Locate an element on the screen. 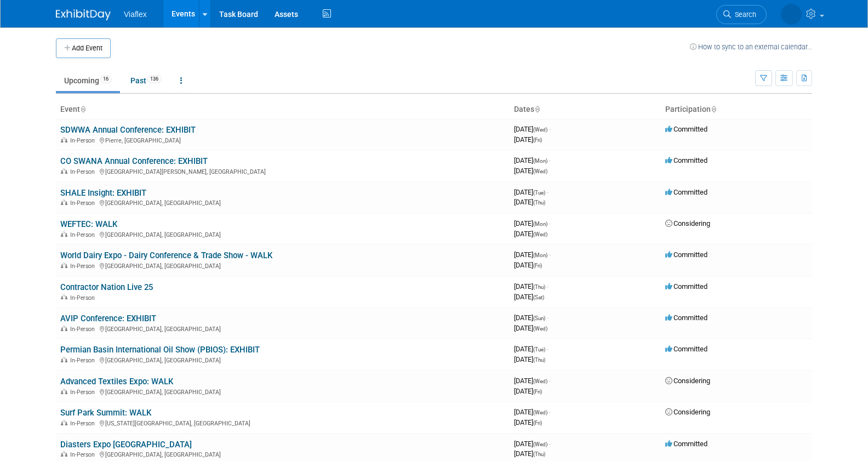  a: WEFTEC: WALK is located at coordinates (89, 224).